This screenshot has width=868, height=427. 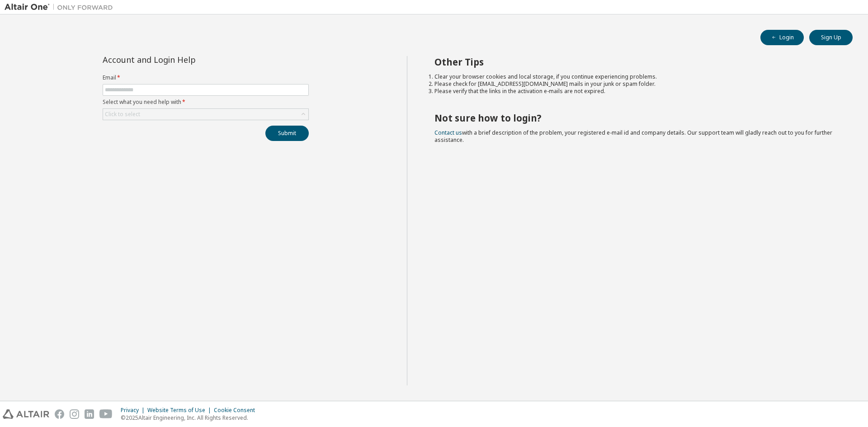 I want to click on div: Privacy, so click(x=134, y=410).